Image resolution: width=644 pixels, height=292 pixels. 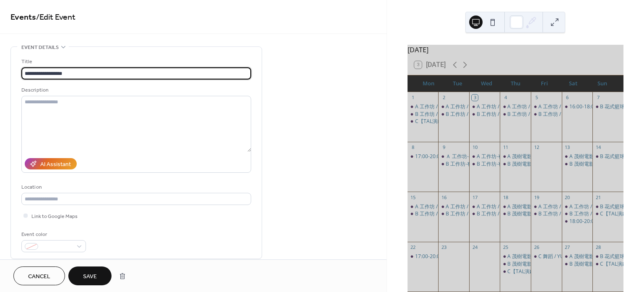 I want to click on span: Event details, so click(x=40, y=47).